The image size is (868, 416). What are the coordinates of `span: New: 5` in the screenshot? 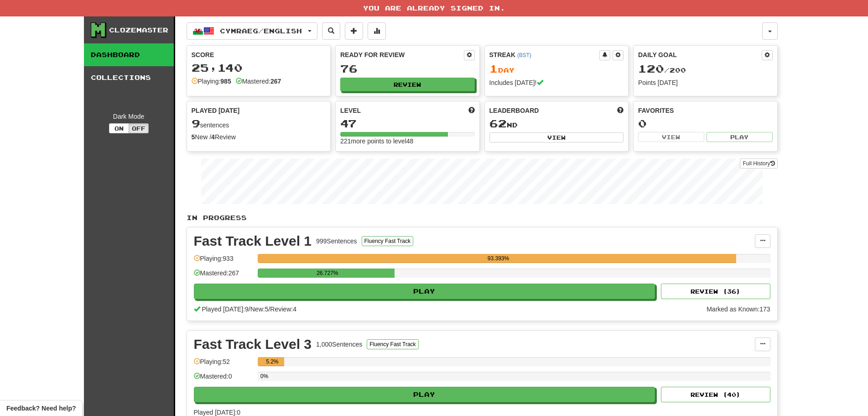 It's located at (260, 309).